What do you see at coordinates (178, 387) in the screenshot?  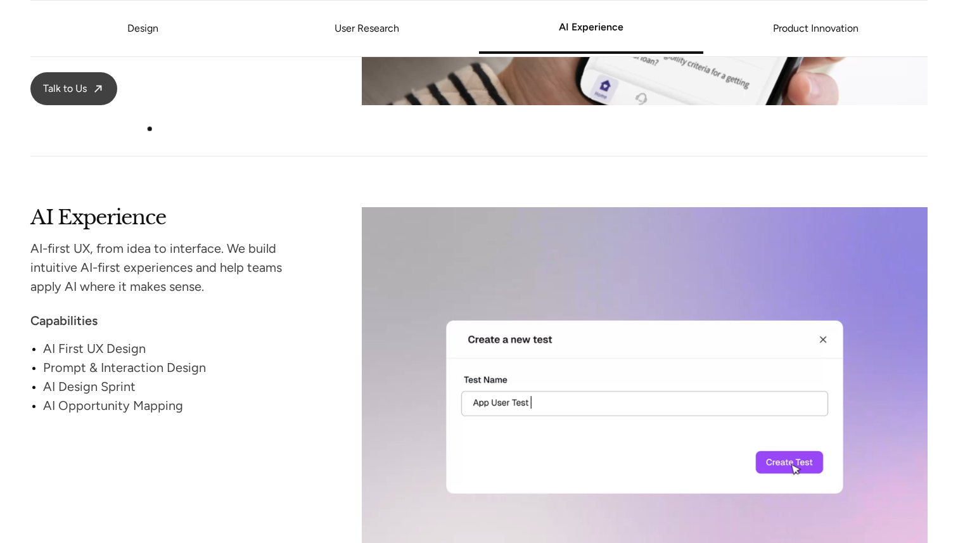 I see `div: AI Design Sprint` at bounding box center [178, 387].